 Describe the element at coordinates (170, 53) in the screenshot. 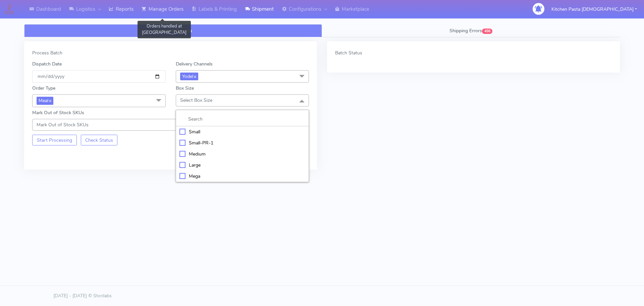

I see `div: Process Batch` at that location.